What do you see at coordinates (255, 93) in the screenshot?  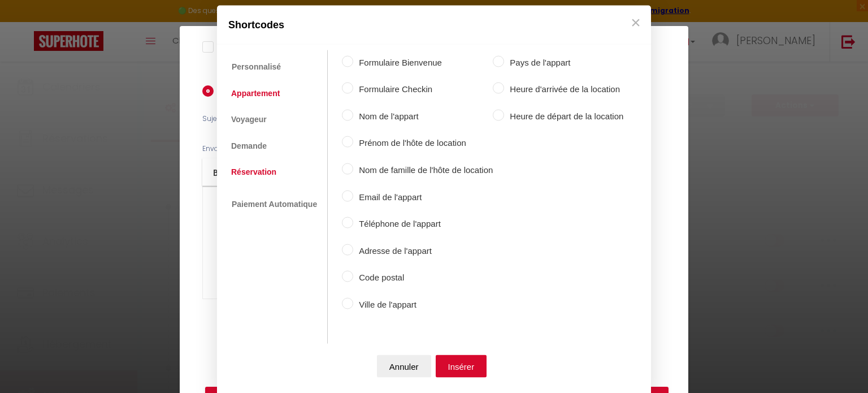 I see `a: Appartement` at bounding box center [255, 93].